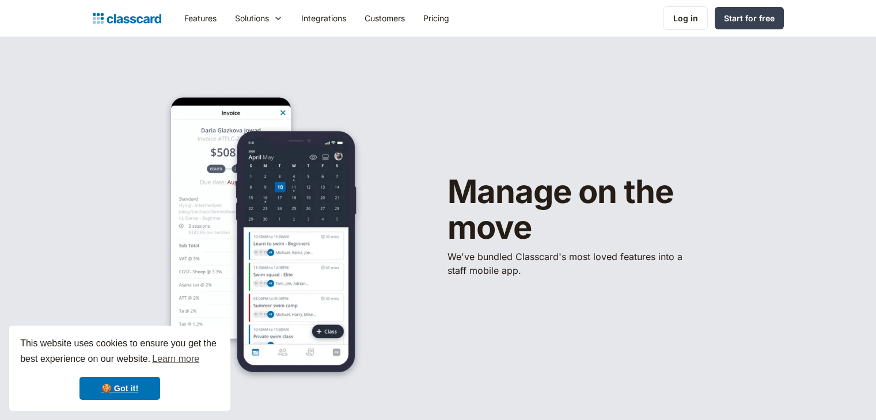  I want to click on div: Log in, so click(685, 18).